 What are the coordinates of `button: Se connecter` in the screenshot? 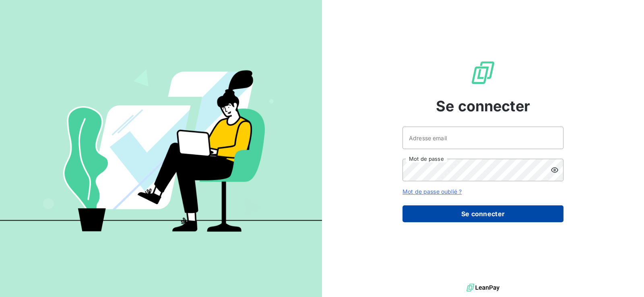 It's located at (483, 214).